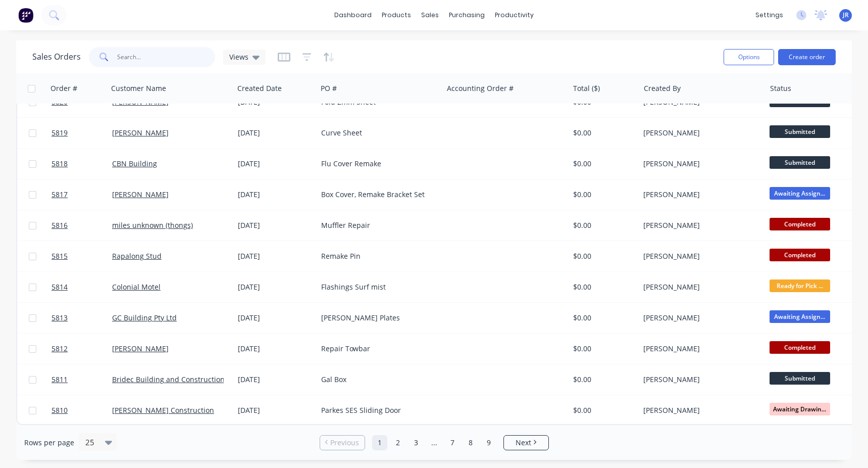 Image resolution: width=868 pixels, height=468 pixels. What do you see at coordinates (82, 195) in the screenshot?
I see `a: 5817` at bounding box center [82, 195].